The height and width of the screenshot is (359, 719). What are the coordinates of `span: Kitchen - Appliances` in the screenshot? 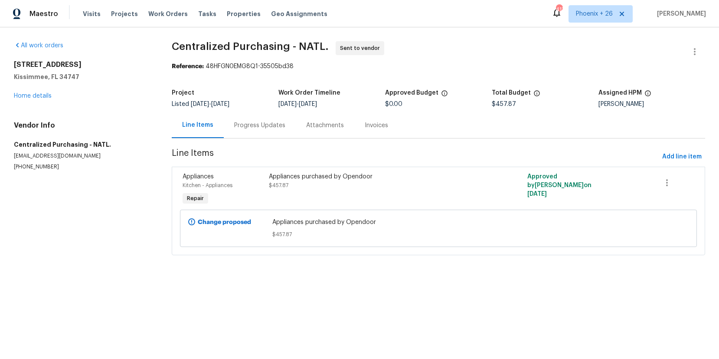 It's located at (207, 185).